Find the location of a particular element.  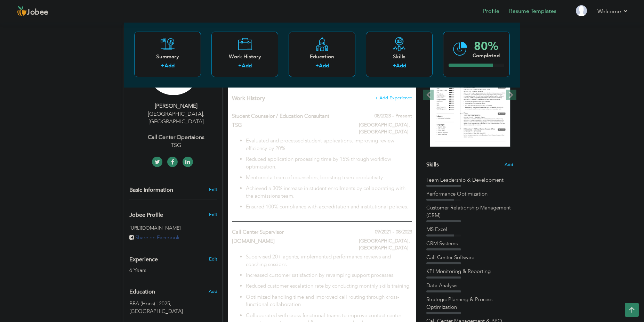

div: Work History is located at coordinates (245, 57).